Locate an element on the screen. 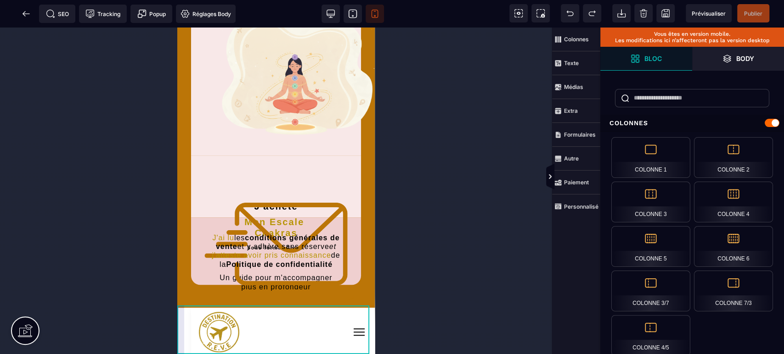 Image resolution: width=784 pixels, height=354 pixels. span: Capture d'écran is located at coordinates (540, 13).